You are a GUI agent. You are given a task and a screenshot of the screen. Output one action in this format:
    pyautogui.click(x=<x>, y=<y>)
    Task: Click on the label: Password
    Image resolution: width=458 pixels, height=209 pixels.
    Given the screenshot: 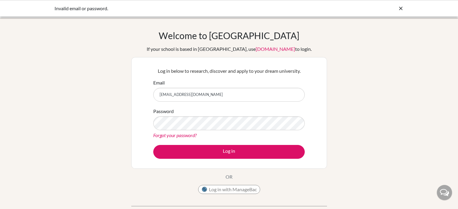 What is the action you would take?
    pyautogui.click(x=163, y=111)
    